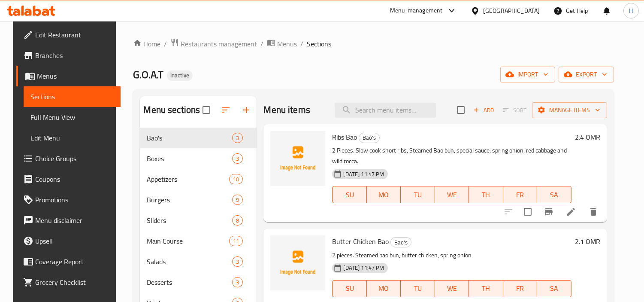 This screenshot has width=644, height=302. Describe the element at coordinates (198, 282) in the screenshot. I see `div: Desserts3` at that location.